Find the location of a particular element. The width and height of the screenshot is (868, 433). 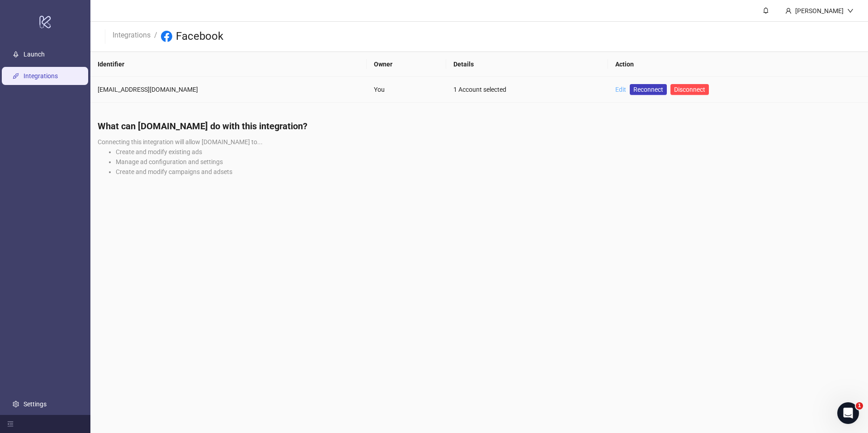

span: menu-fold is located at coordinates (10, 424).